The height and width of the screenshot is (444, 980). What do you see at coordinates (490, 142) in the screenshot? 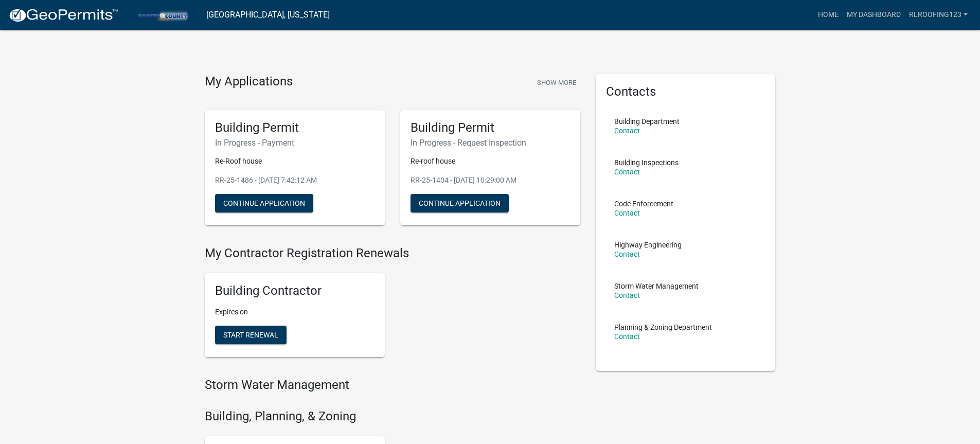
I see `h6: In Progress - Request Inspection` at bounding box center [490, 142].